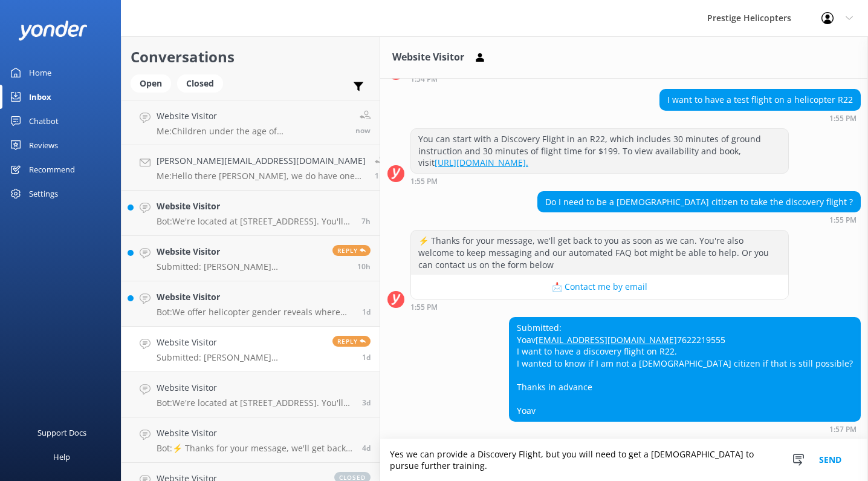 This screenshot has height=481, width=868. What do you see at coordinates (380, 175) in the screenshot?
I see `span: Sep 20 2025 06:51pm (UTC -04:00) America/New_York` at bounding box center [380, 175].